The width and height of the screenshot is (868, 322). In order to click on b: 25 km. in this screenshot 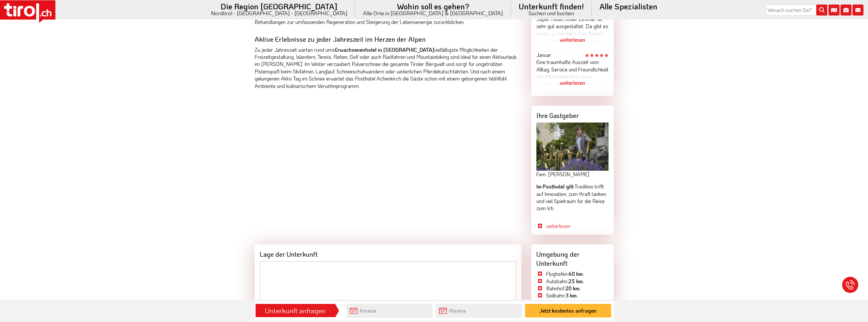, I will do `click(576, 281)`.